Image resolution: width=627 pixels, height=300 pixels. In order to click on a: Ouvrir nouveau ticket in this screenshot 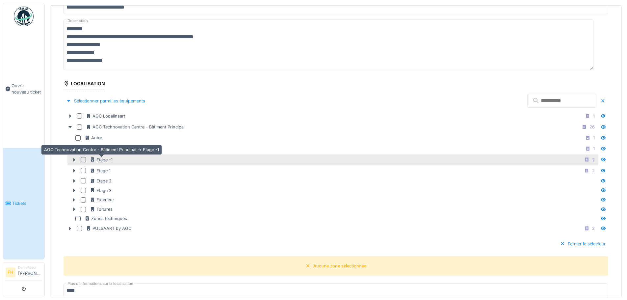, I will do `click(24, 89)`.